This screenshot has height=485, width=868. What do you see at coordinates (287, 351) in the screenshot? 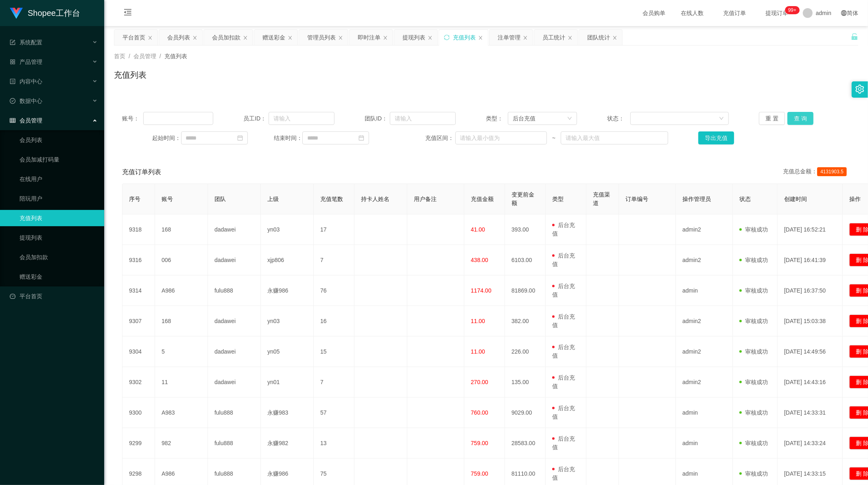
I see `td: yn05` at bounding box center [287, 351].